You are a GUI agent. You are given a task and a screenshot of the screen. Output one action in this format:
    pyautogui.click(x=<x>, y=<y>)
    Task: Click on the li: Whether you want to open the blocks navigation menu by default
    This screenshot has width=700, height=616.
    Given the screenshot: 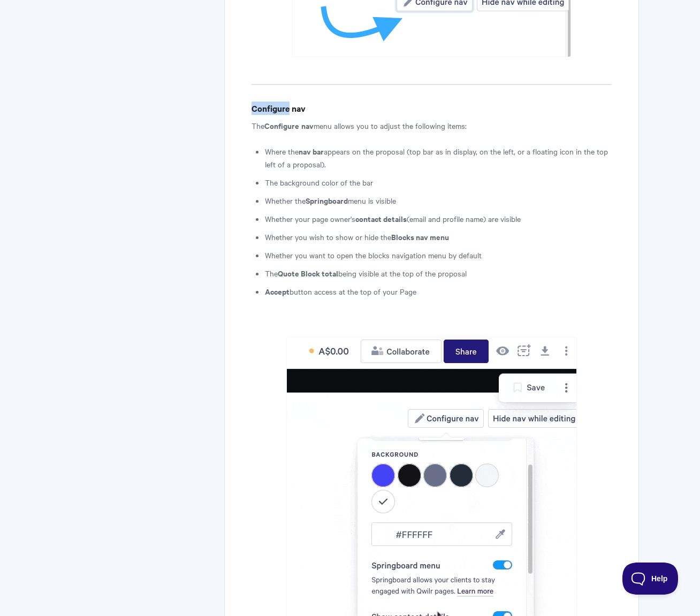 What is the action you would take?
    pyautogui.click(x=438, y=255)
    